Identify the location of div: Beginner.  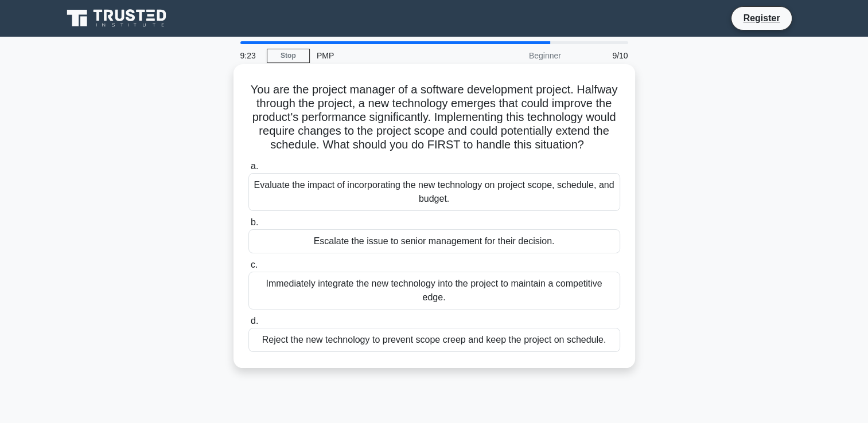
(518, 56).